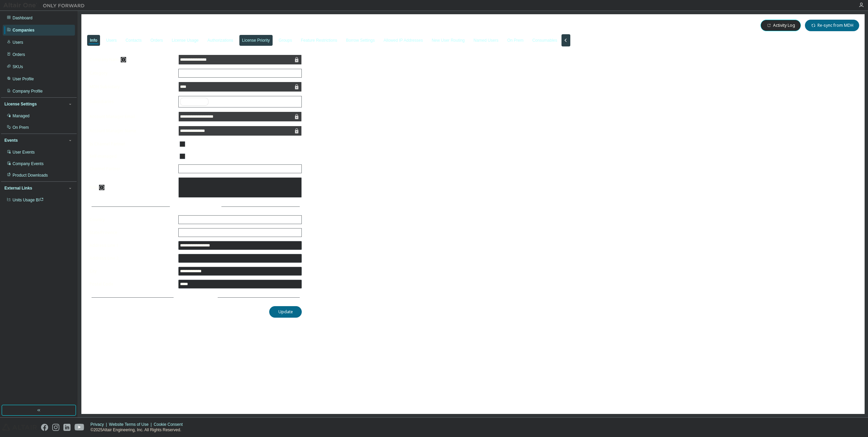  What do you see at coordinates (831, 26) in the screenshot?
I see `button: Re-sync from MDH` at bounding box center [831, 26].